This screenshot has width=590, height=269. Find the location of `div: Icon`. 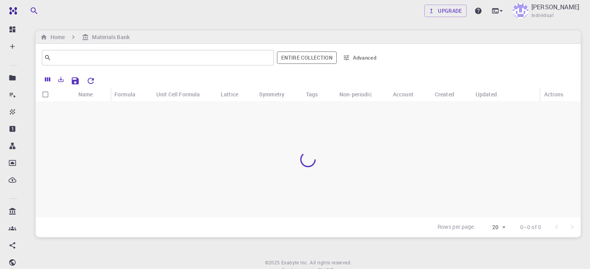

div: Icon is located at coordinates (65, 94).